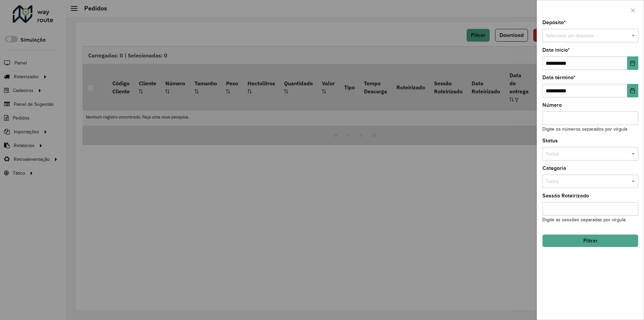  Describe the element at coordinates (550, 141) in the screenshot. I see `label: Status` at that location.